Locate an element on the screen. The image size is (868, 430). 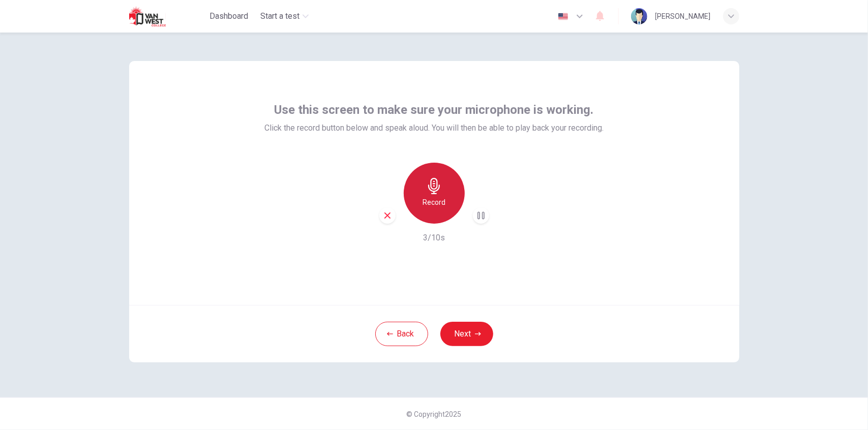
button: Dashboard is located at coordinates (228, 17).